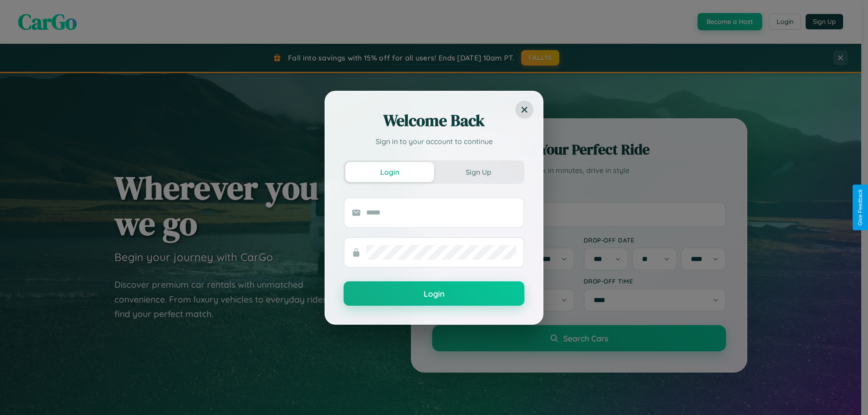  What do you see at coordinates (478, 172) in the screenshot?
I see `button: Sign Up` at bounding box center [478, 172].